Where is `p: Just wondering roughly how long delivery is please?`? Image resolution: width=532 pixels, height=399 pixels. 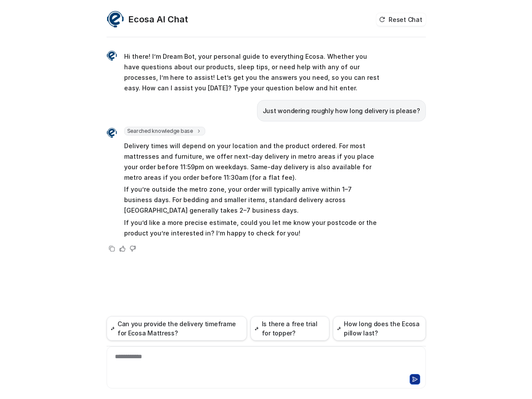 p: Just wondering roughly how long delivery is please? is located at coordinates (341, 111).